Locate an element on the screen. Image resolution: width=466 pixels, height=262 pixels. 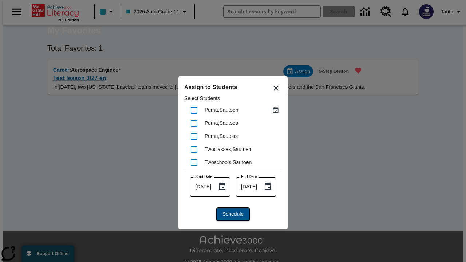
div: Twoclasses, Sautoen is located at coordinates (243, 149).